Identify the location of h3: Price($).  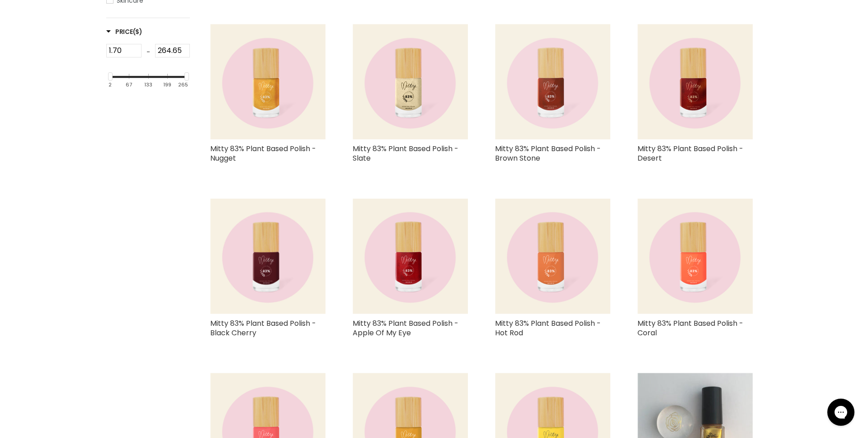
(124, 31).